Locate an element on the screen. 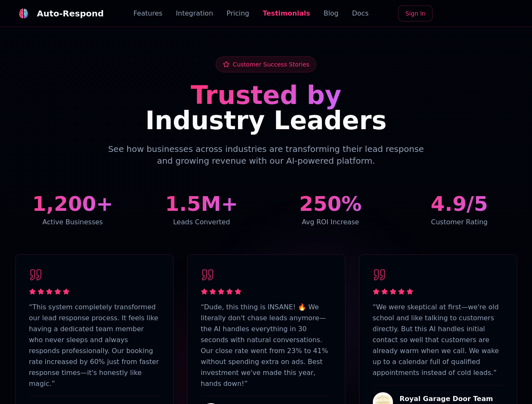 The height and width of the screenshot is (404, 532). a: Pricing is located at coordinates (238, 13).